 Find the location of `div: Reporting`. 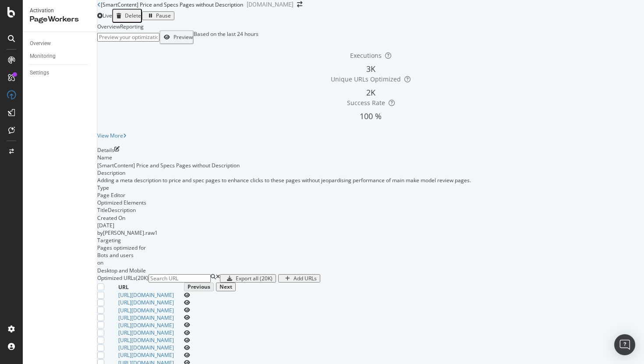

div: Reporting is located at coordinates (132, 26).